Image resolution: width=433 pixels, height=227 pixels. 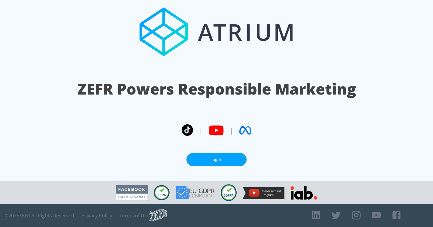 I want to click on span: © 2025 ZEFR All Rights Reserved, so click(x=39, y=215).